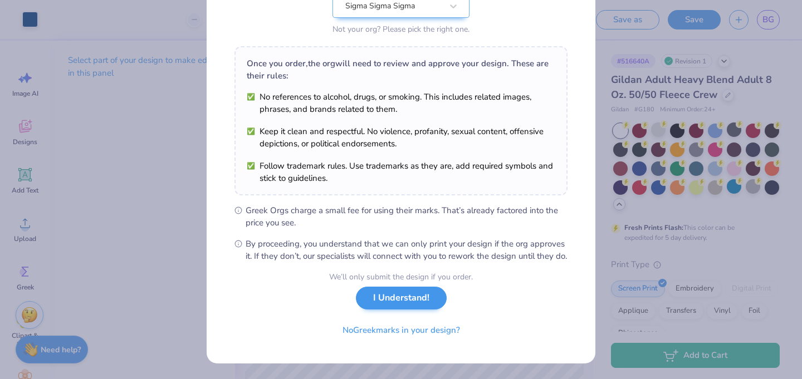 The width and height of the screenshot is (802, 379). I want to click on li: Follow trademark rules. Use trademarks as they are, add required symbols and stick to guidelines., so click(401, 172).